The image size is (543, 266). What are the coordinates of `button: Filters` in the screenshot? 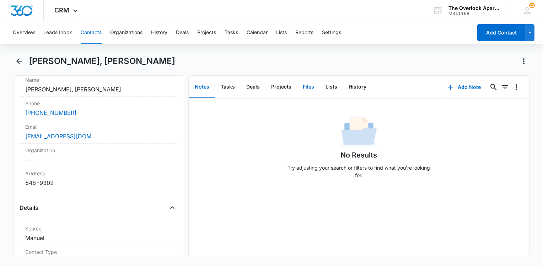 It's located at (505, 87).